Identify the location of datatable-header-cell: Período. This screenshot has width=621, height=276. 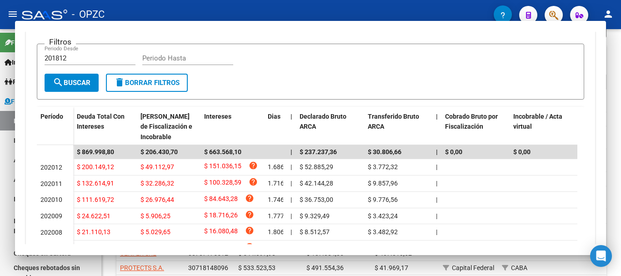
(55, 126).